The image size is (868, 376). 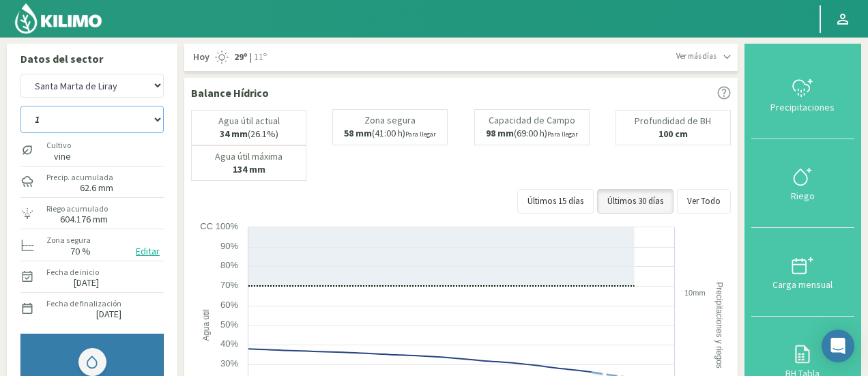 I want to click on label: Fecha de inicio, so click(x=72, y=272).